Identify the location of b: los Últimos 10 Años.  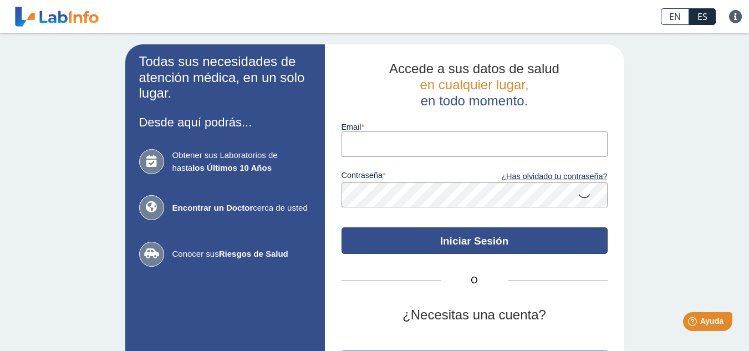
(232, 167).